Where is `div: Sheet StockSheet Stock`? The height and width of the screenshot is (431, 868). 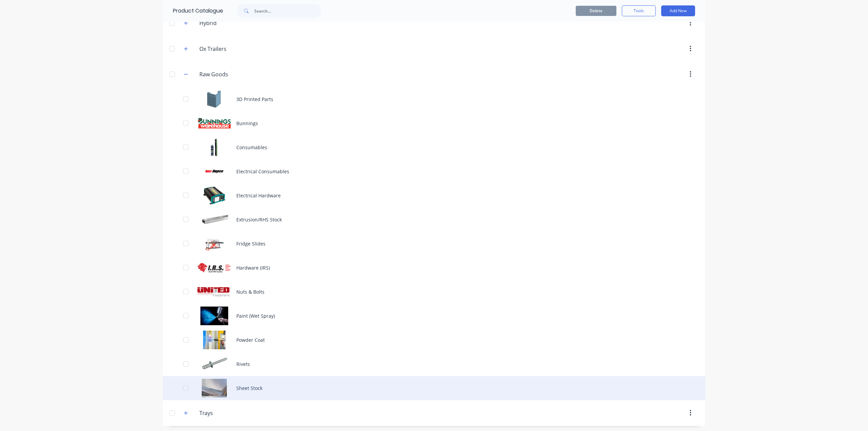
div: Sheet StockSheet Stock is located at coordinates (434, 388).